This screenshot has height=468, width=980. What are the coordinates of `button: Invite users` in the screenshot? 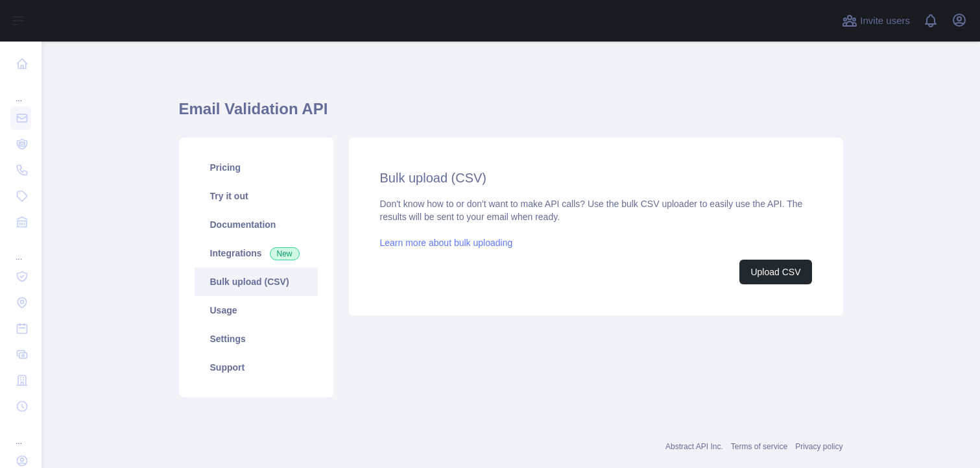 It's located at (876, 21).